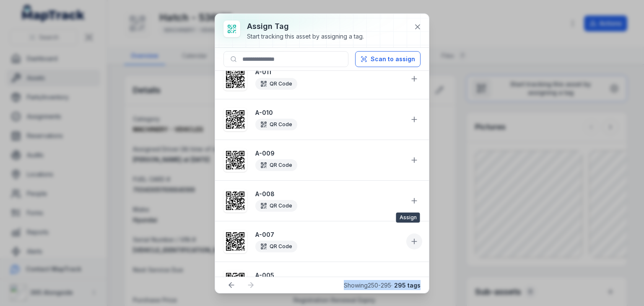 Image resolution: width=644 pixels, height=306 pixels. What do you see at coordinates (329, 235) in the screenshot?
I see `strong: A-007` at bounding box center [329, 235].